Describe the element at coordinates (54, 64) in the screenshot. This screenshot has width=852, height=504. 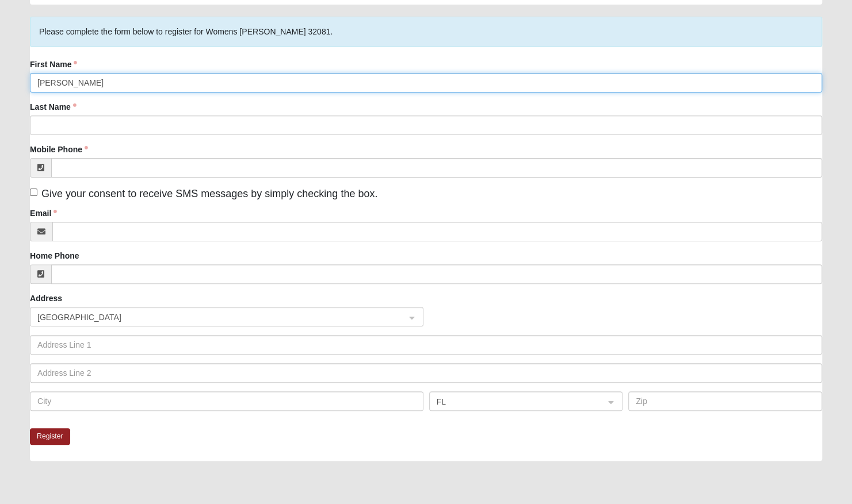
I see `label: First Name` at that location.